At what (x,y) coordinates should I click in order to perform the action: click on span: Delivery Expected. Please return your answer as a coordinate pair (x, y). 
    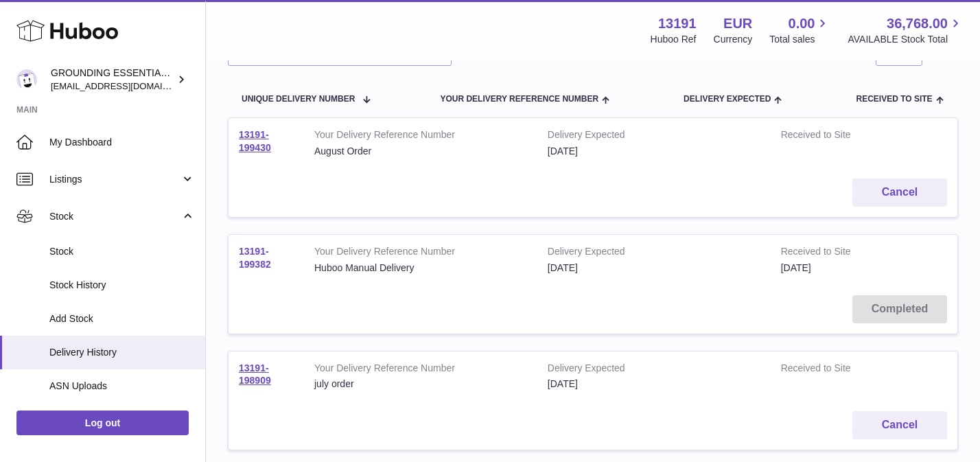
    Looking at the image, I should click on (727, 99).